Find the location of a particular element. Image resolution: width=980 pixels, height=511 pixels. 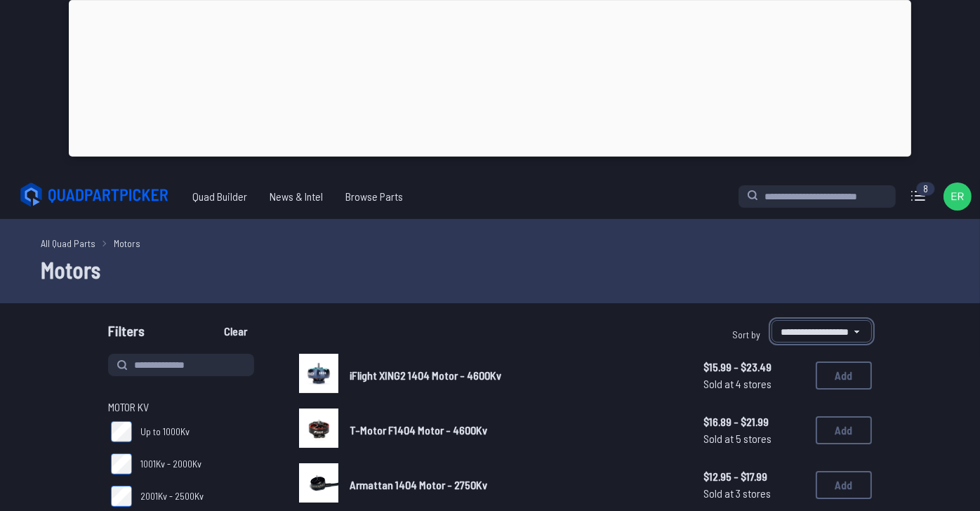

a: Armattan 1404 Motor - 2750Kv is located at coordinates (515, 485).